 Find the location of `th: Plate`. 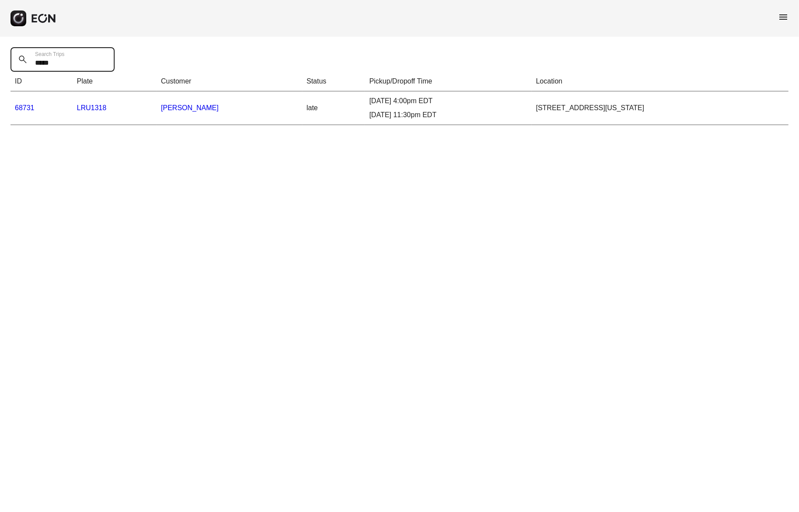

th: Plate is located at coordinates (115, 81).